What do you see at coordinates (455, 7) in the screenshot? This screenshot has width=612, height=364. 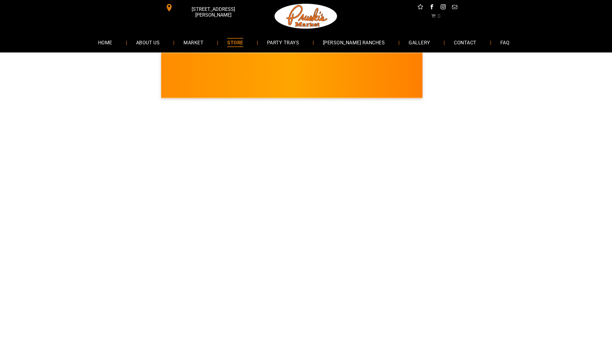 I see `a: email` at bounding box center [455, 7].